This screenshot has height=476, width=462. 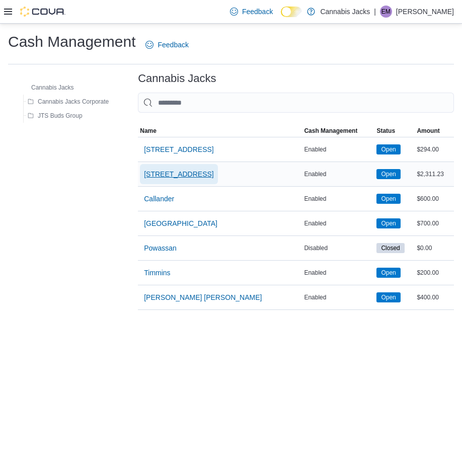 What do you see at coordinates (330, 131) in the screenshot?
I see `span: Cash Management` at bounding box center [330, 131].